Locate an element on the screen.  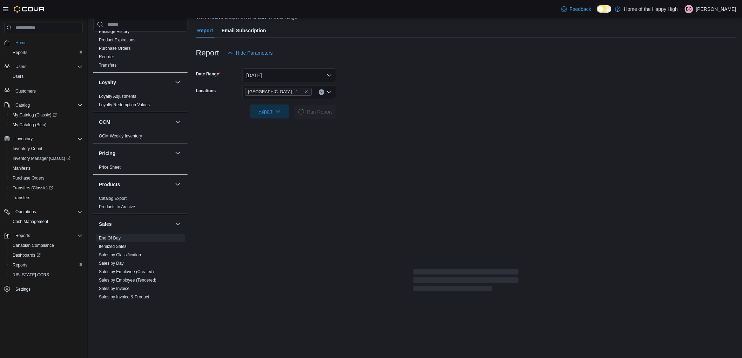
div: Pricing is located at coordinates (140, 169).